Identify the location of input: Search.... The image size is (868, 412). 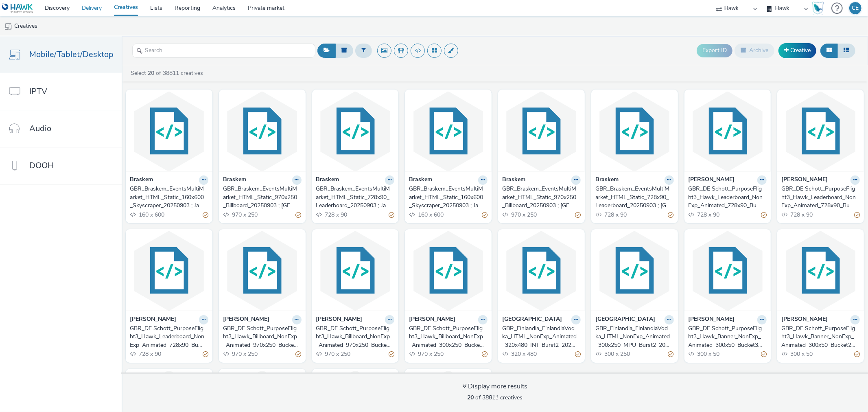
(224, 50).